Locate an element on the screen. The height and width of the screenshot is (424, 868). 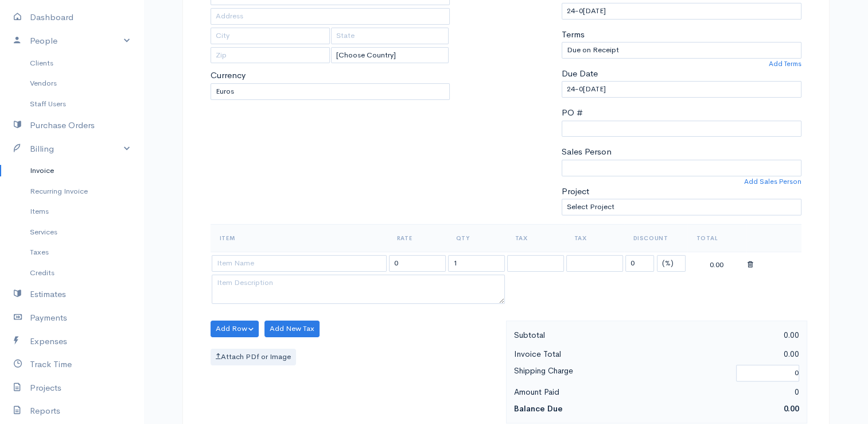
div: 0 is located at coordinates (730, 392).